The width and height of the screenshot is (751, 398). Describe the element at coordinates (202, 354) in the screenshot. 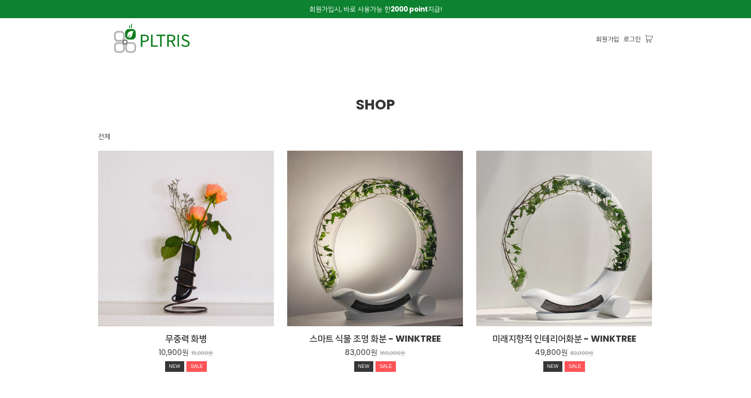

I see `p: 15,000원` at that location.